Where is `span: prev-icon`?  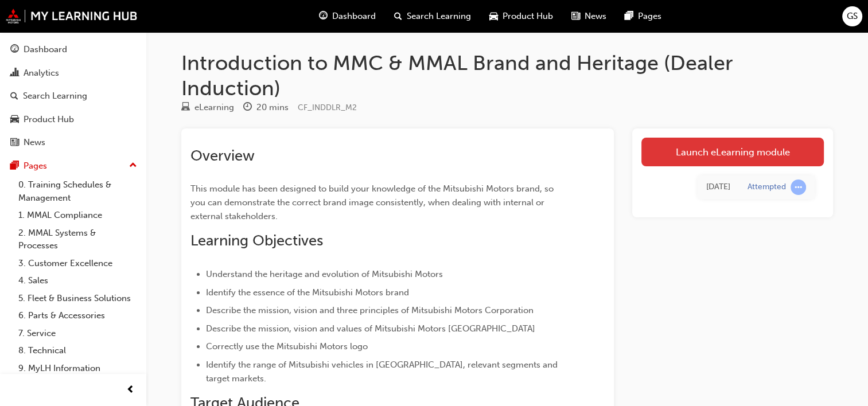 span: prev-icon is located at coordinates (130, 390).